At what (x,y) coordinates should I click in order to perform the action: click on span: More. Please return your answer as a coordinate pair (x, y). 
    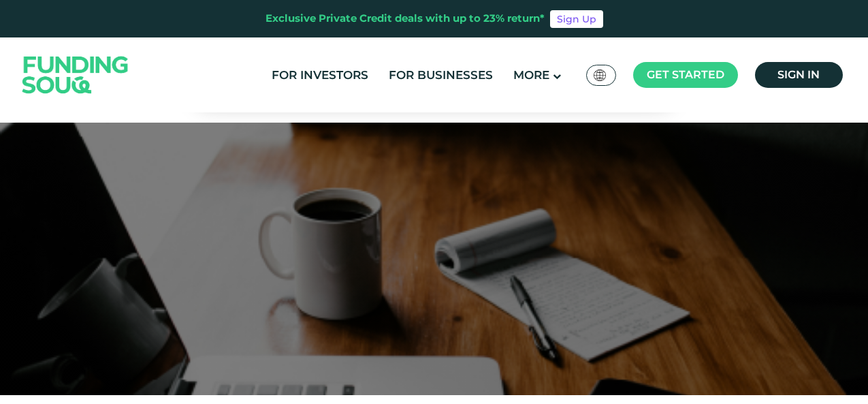
    Looking at the image, I should click on (531, 75).